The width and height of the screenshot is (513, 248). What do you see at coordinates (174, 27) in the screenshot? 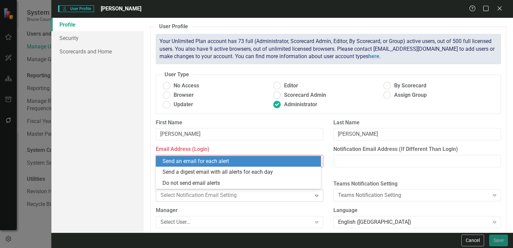
I see `legend: User Profile` at bounding box center [174, 27].